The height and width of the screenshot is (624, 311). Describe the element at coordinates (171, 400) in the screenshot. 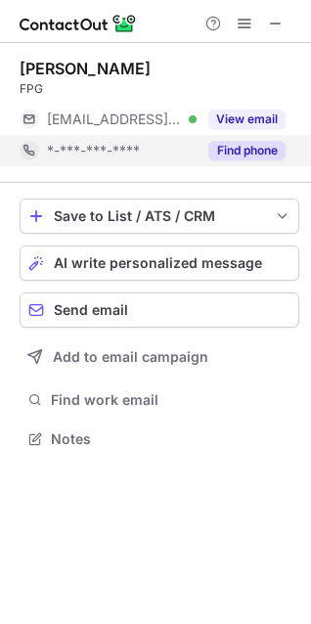

I see `span: Find work email` at that location.